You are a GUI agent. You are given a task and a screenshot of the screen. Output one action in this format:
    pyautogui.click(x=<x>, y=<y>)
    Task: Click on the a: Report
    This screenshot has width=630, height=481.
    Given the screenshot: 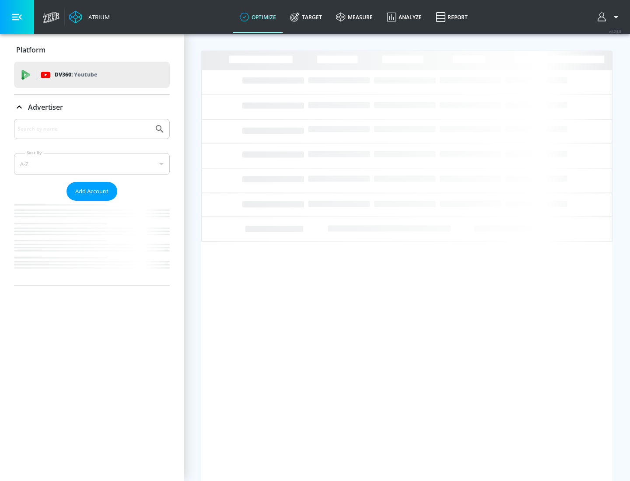 What is the action you would take?
    pyautogui.click(x=451, y=17)
    